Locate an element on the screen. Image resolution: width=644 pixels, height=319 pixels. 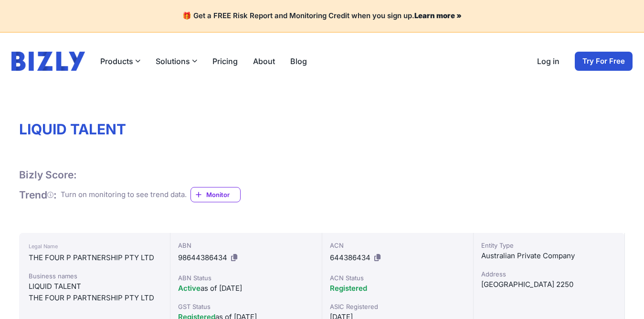
a: Try For Free is located at coordinates (604, 61).